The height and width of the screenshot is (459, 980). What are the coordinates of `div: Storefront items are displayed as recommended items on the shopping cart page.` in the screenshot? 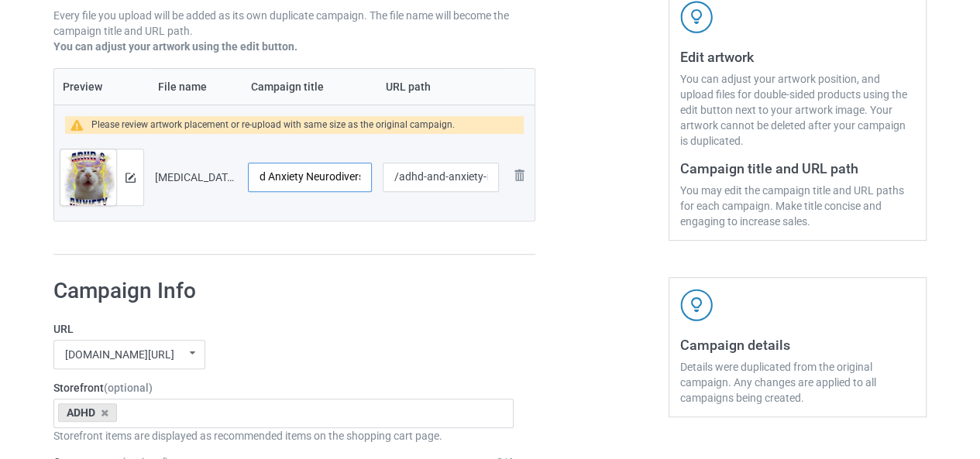 It's located at (283, 435).